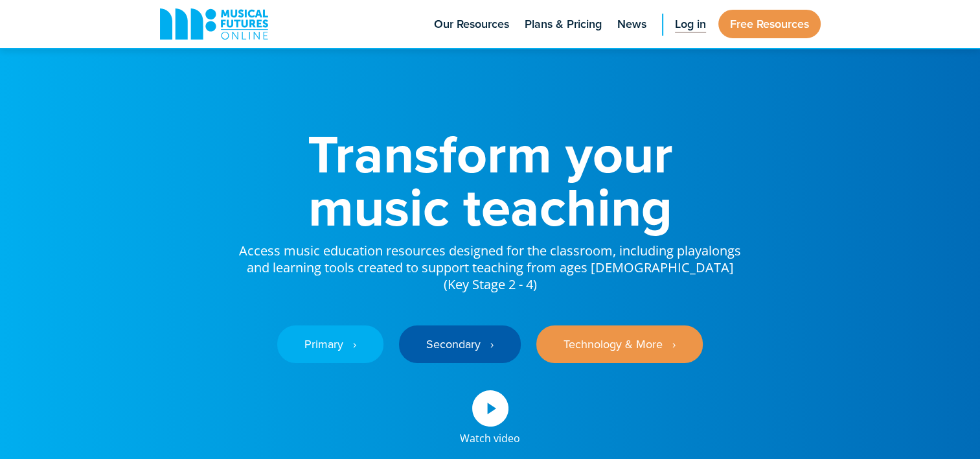 The height and width of the screenshot is (459, 980). Describe the element at coordinates (472, 24) in the screenshot. I see `span: Our Resources` at that location.